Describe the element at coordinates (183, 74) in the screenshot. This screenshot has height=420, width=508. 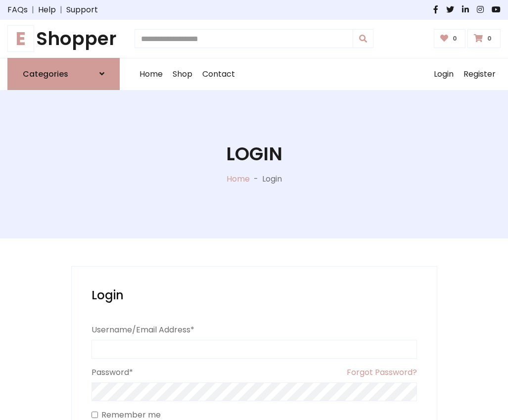
I see `a: Shop` at that location.